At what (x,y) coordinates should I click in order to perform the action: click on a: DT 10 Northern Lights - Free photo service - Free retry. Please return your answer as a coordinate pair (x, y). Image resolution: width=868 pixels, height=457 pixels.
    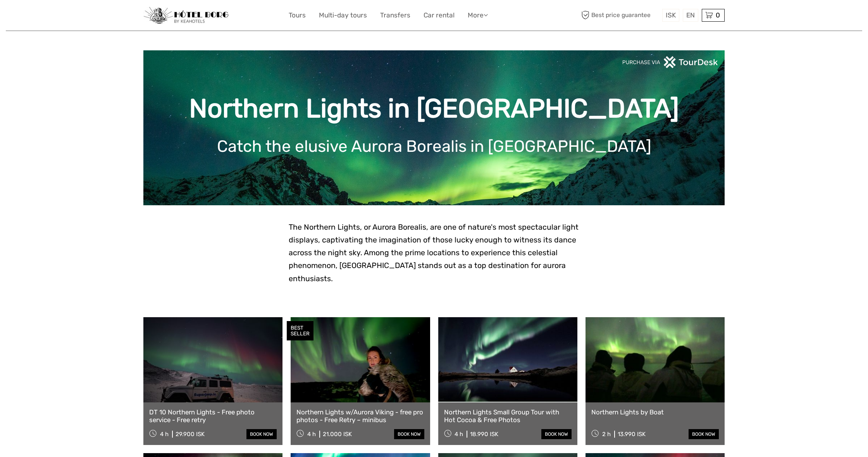
    Looking at the image, I should click on (213, 416).